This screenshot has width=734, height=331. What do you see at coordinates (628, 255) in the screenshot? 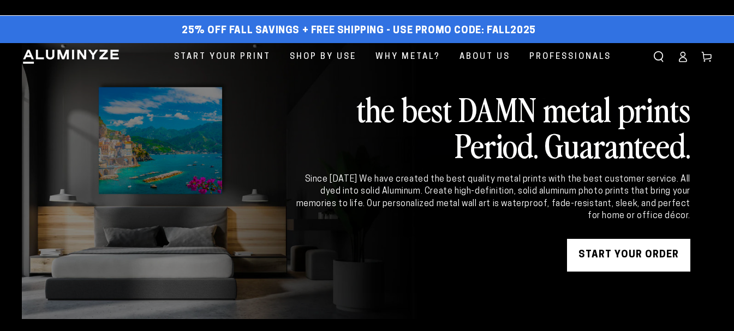
I see `a: START YOUR Order` at bounding box center [628, 255].